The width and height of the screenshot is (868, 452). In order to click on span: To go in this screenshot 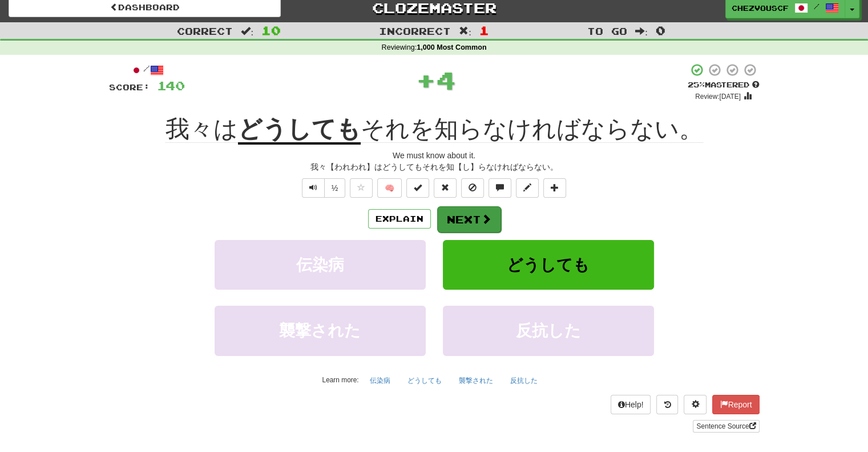, I will do `click(607, 31)`.